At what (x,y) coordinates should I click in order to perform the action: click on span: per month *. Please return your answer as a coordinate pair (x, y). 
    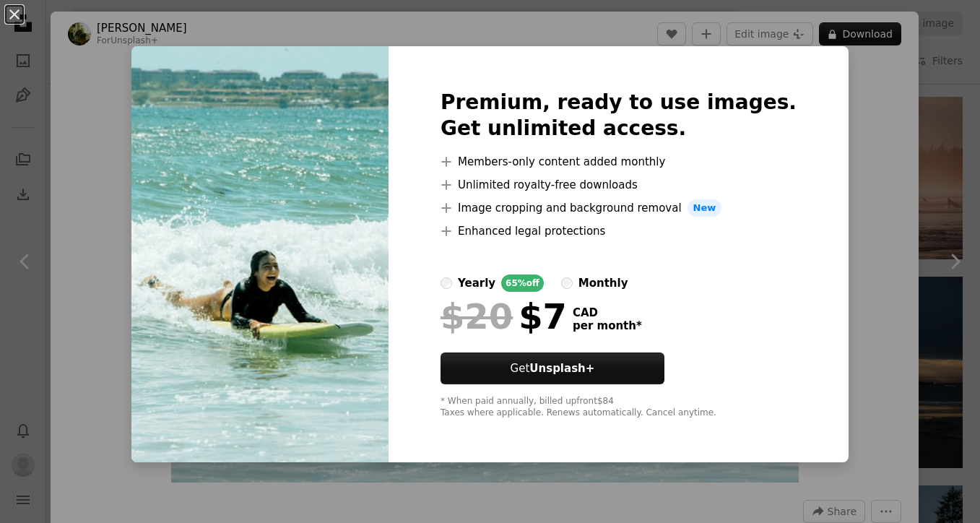
    Looking at the image, I should click on (607, 326).